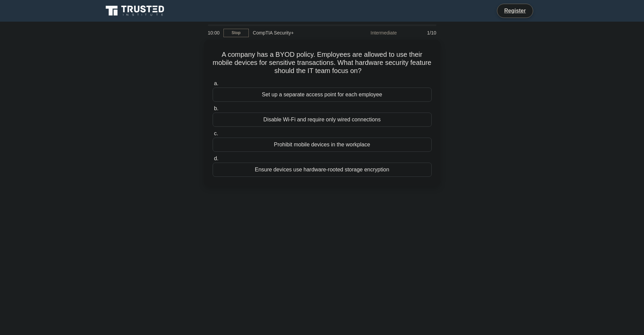  I want to click on a: Register, so click(515, 11).